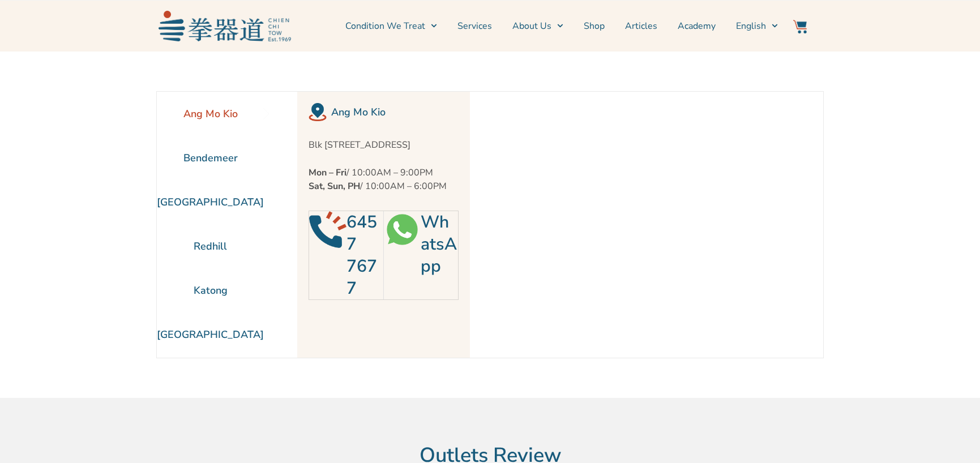  I want to click on strong: Mon – Fri, so click(327, 173).